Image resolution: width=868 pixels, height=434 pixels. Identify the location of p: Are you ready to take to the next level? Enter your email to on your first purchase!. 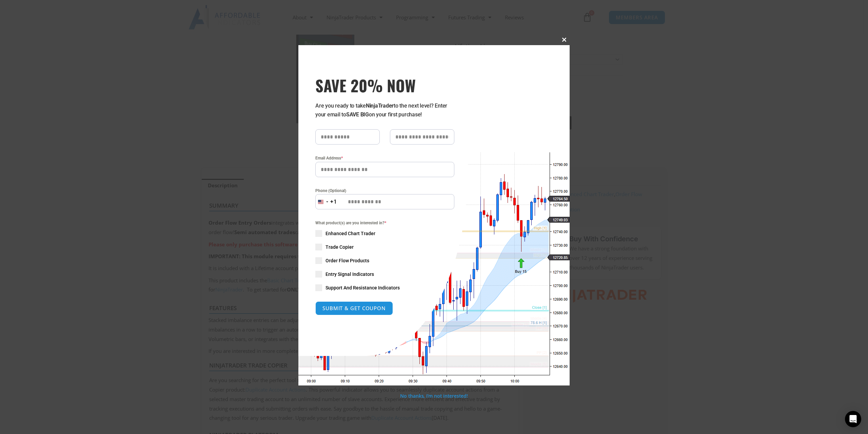
(385, 110).